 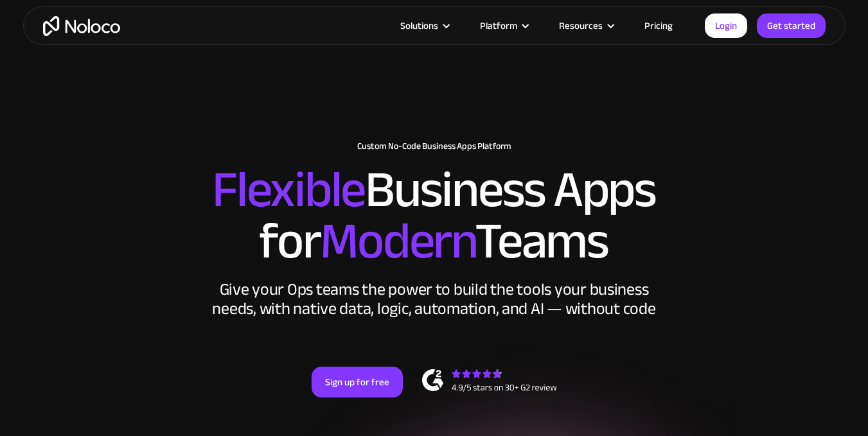 I want to click on a: Get started, so click(x=791, y=26).